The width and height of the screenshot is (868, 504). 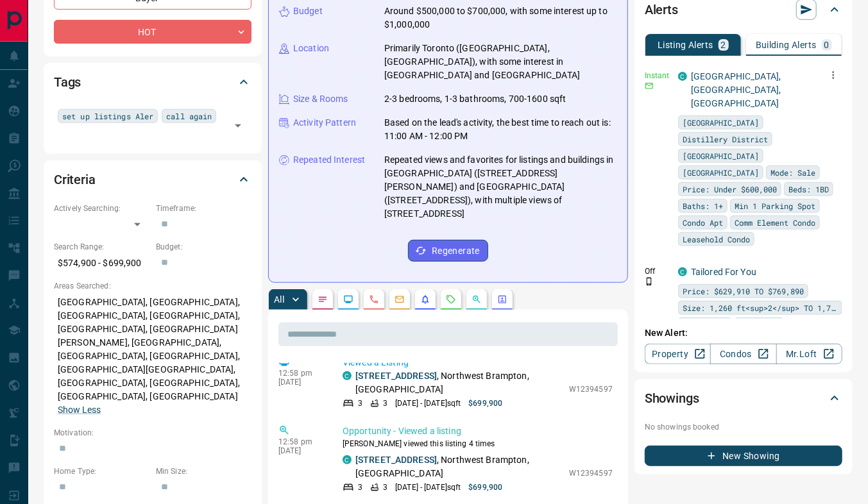 I want to click on h2: Tags, so click(x=68, y=82).